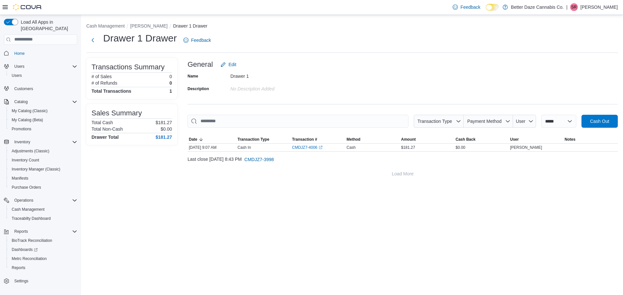 This screenshot has width=623, height=295. Describe the element at coordinates (171, 91) in the screenshot. I see `h4: 1` at that location.